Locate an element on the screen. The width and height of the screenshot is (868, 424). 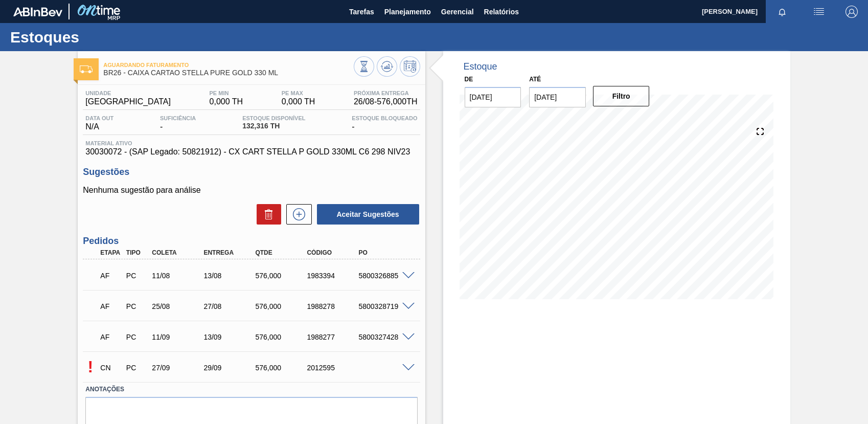
div: PO is located at coordinates (384, 252).